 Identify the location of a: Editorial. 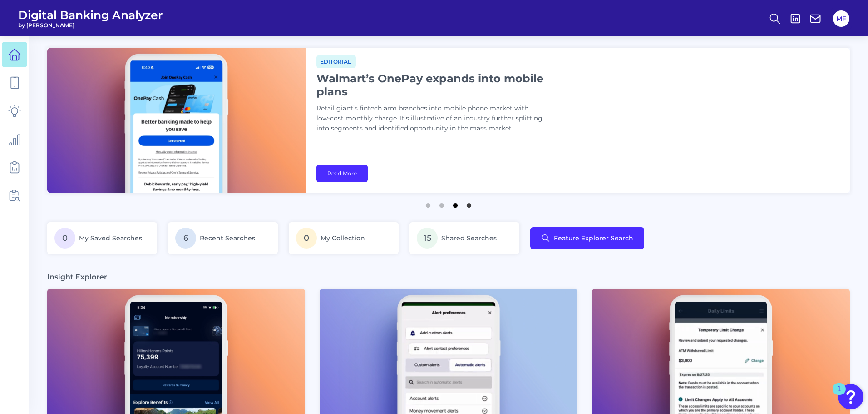
(336, 61).